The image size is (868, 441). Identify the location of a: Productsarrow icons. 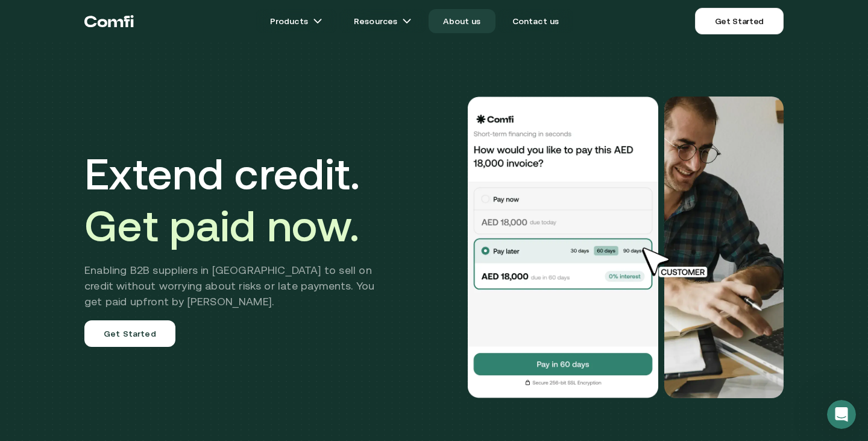
(296, 21).